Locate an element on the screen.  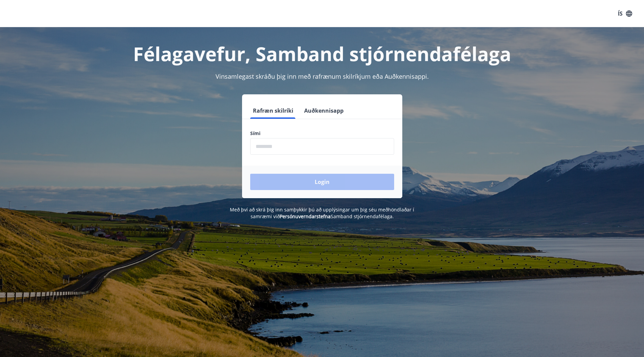
span: Vinsamlegast skráðu þig inn með rafrænum skilríkjum eða Auðkennisappi. is located at coordinates (322, 77).